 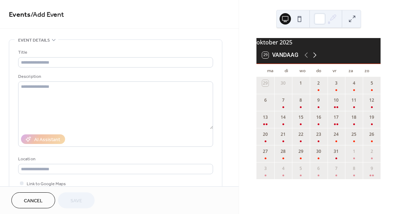 What do you see at coordinates (354, 117) in the screenshot?
I see `div: 18` at bounding box center [354, 117].